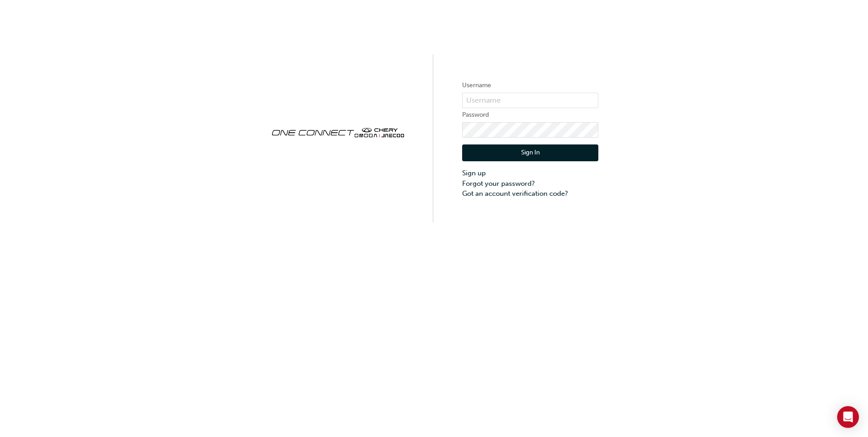  Describe the element at coordinates (531, 115) in the screenshot. I see `label: Password` at that location.